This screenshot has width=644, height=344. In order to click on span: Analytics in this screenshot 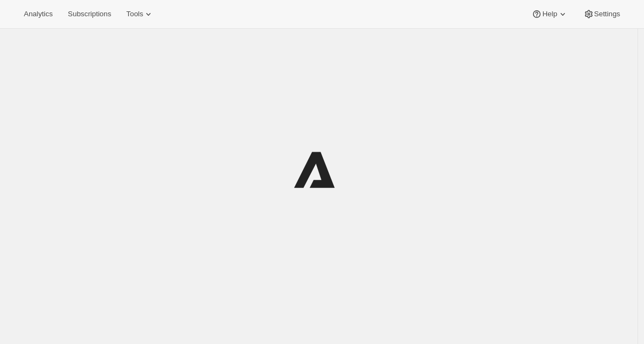, I will do `click(38, 14)`.